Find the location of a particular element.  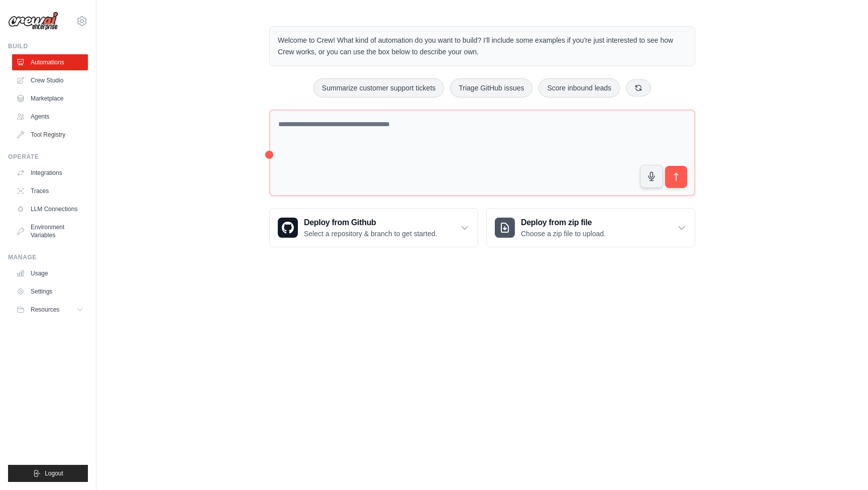

a: LLM Connections is located at coordinates (50, 209).